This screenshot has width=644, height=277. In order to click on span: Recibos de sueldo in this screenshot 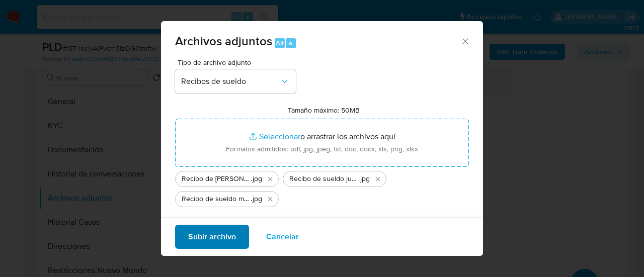, I will do `click(230, 81)`.